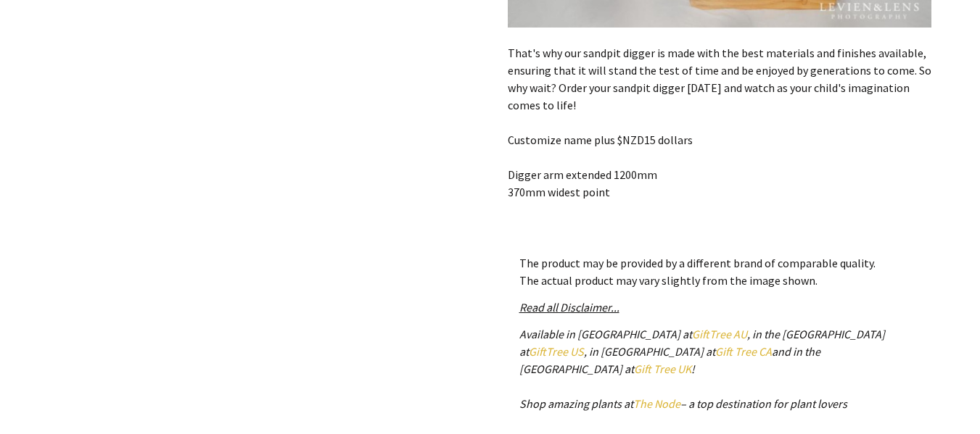 The height and width of the screenshot is (434, 980). What do you see at coordinates (569, 308) in the screenshot?
I see `em: Read all Disclaimer...` at bounding box center [569, 308].